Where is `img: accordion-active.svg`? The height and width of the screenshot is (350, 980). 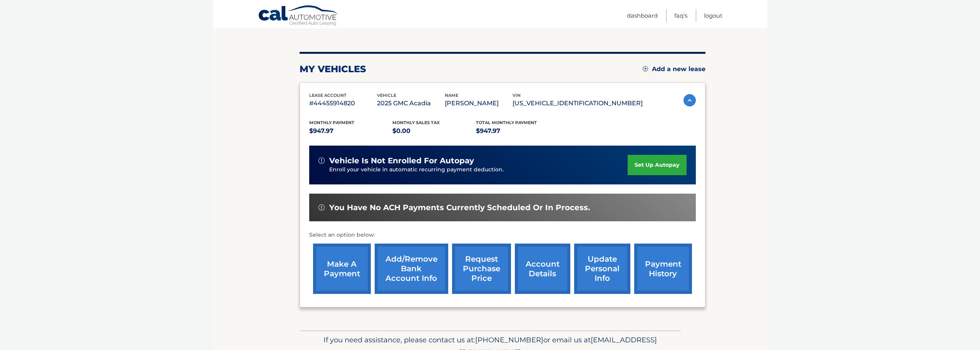
img: accordion-active.svg is located at coordinates (690, 100).